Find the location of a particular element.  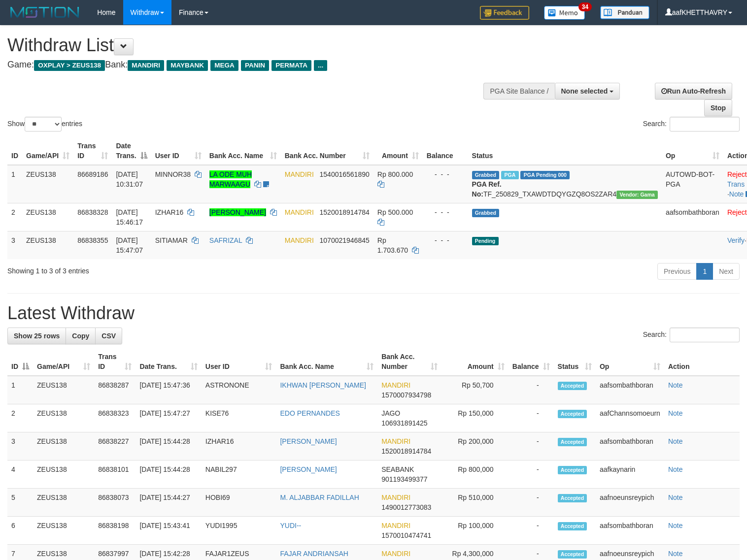

span: MINNOR38 is located at coordinates (173, 175).